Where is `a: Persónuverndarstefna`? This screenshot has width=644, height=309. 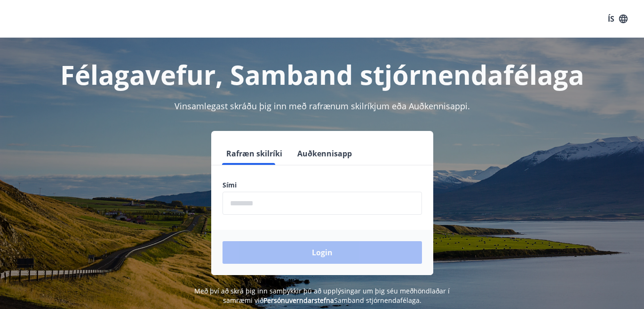 a: Persónuverndarstefna is located at coordinates (299, 300).